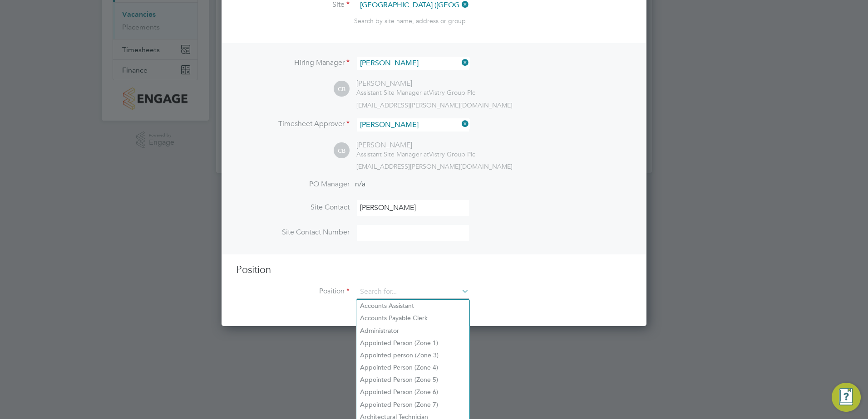 The image size is (868, 419). Describe the element at coordinates (292, 232) in the screenshot. I see `label: Site Contact Number` at that location.